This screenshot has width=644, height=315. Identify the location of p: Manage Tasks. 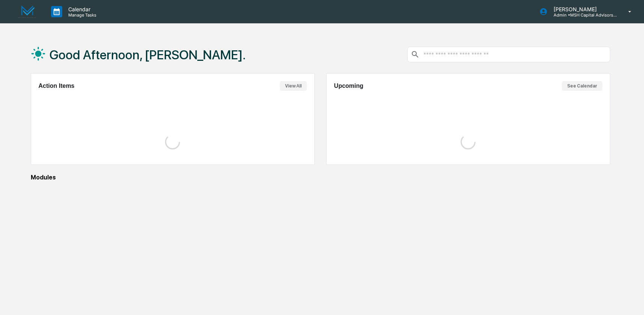
(81, 15).